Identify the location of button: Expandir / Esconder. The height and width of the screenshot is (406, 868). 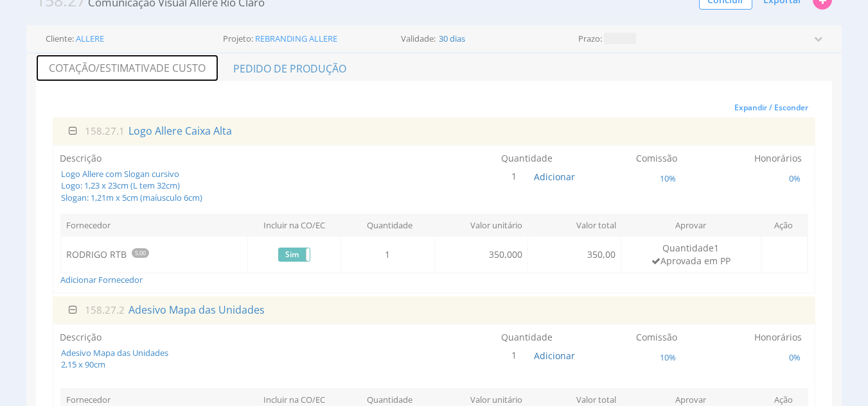
(771, 108).